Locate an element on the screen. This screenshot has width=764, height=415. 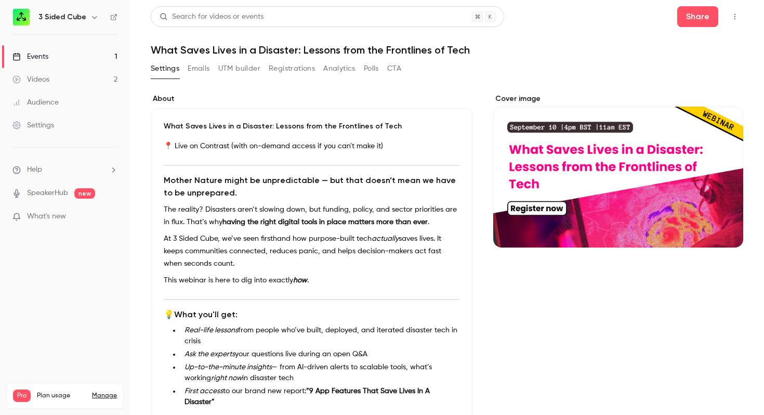
em: actually is located at coordinates (385, 239).